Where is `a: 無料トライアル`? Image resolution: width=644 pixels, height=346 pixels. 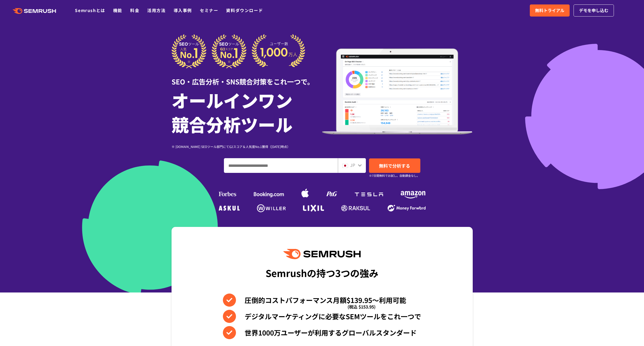
a: 無料トライアル is located at coordinates (550, 10).